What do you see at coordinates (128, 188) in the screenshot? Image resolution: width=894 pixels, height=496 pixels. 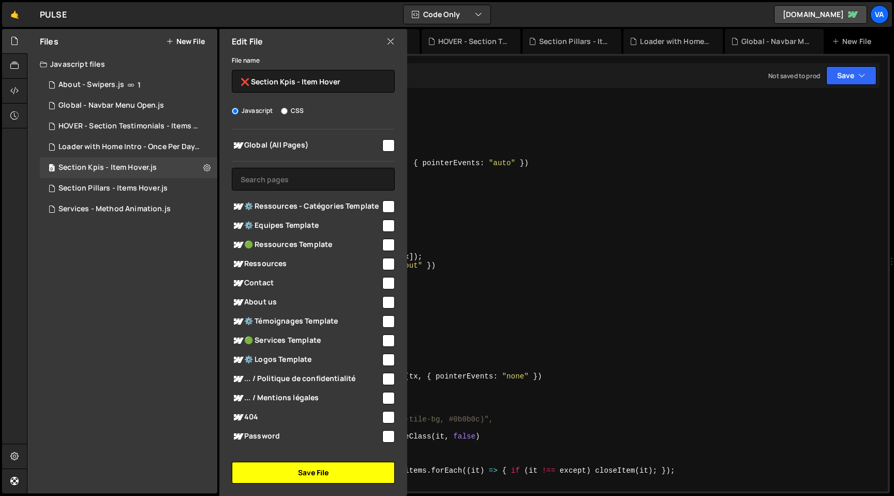 I see `div: 16253/44429.js` at bounding box center [128, 188].